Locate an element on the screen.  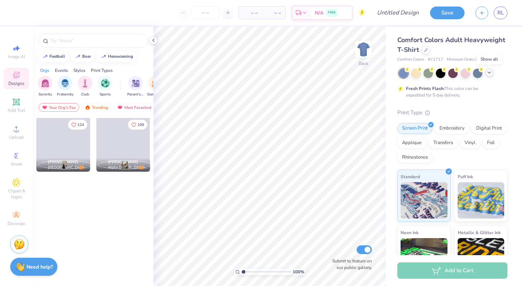
div: Embroidery is located at coordinates (451, 129).